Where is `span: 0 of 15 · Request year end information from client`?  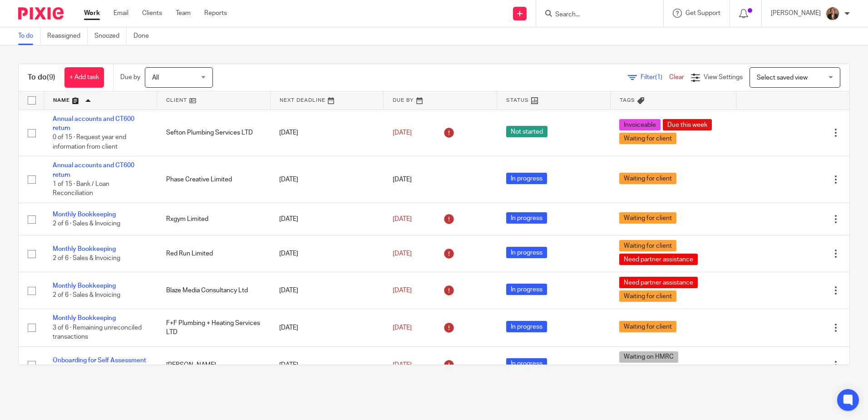 span: 0 of 15 · Request year end information from client is located at coordinates (89, 141).